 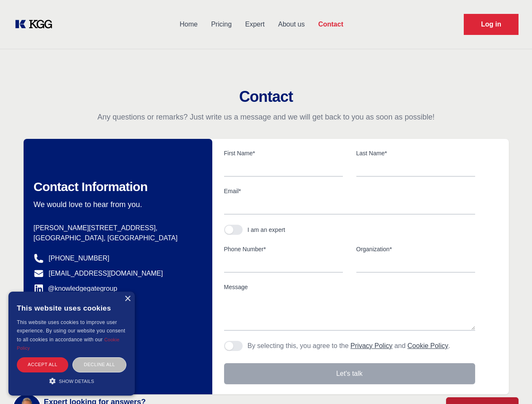 I want to click on a: Request Demo, so click(x=491, y=24).